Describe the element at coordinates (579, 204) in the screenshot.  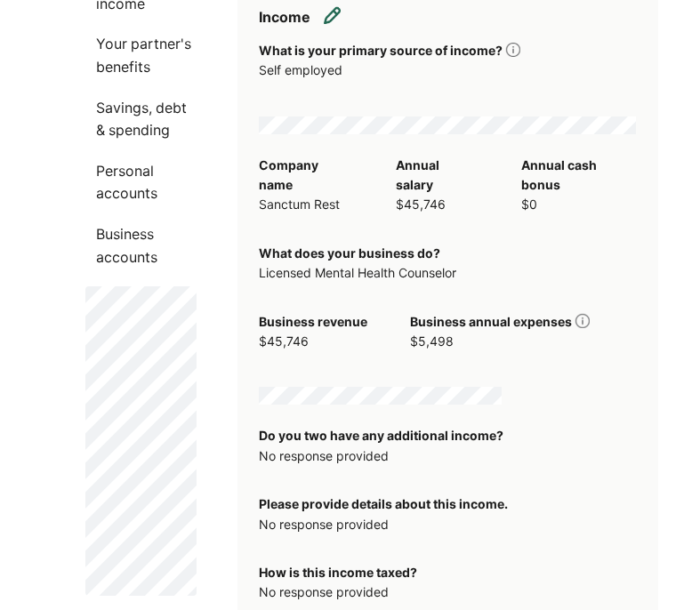
I see `div: $0` at that location.